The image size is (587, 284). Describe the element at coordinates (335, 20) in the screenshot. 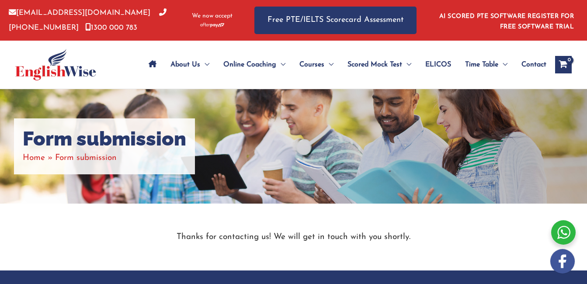

I see `a: Free PTE/IELTS Scorecard Assessment` at that location.